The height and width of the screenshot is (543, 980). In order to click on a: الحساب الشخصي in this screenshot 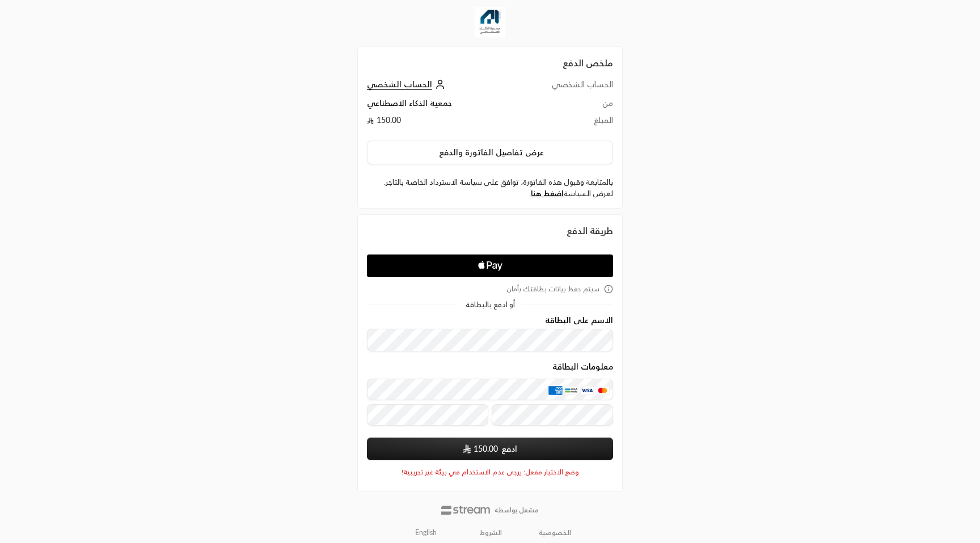, I will do `click(407, 84)`.